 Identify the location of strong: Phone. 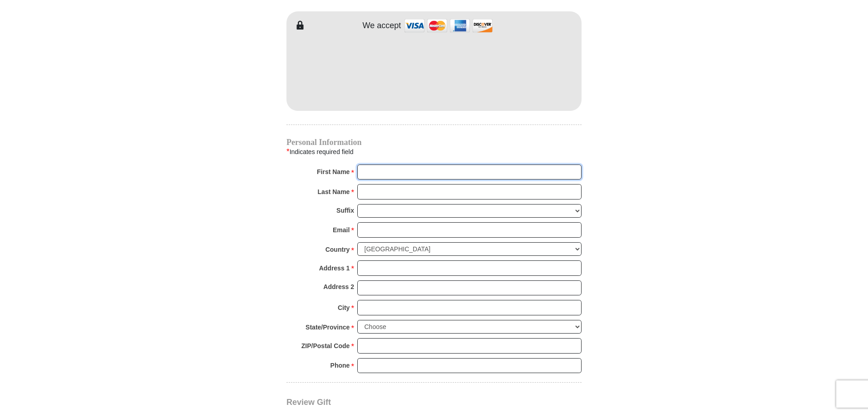
(340, 365).